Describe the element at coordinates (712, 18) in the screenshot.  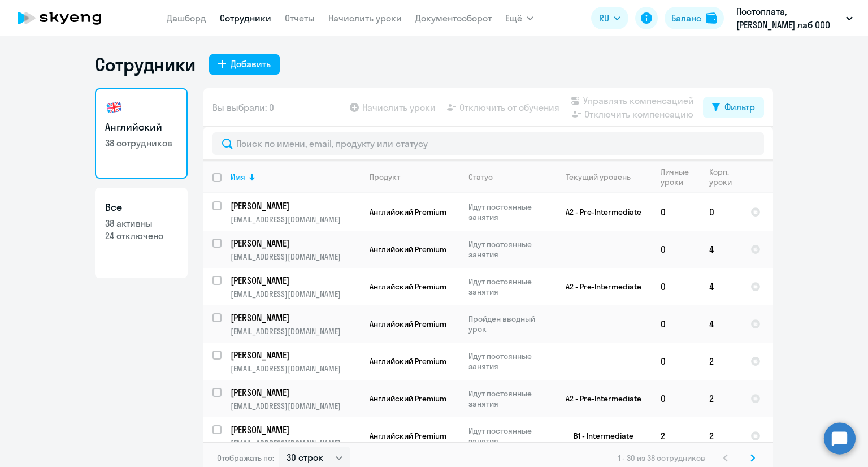
I see `img: balance` at that location.